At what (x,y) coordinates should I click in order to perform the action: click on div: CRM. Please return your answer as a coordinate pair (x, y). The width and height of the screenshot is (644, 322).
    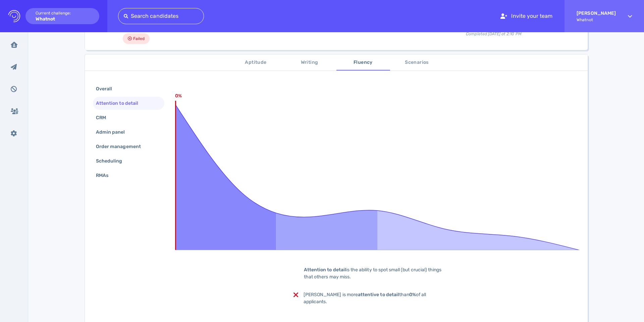
    Looking at the image, I should click on (104, 117).